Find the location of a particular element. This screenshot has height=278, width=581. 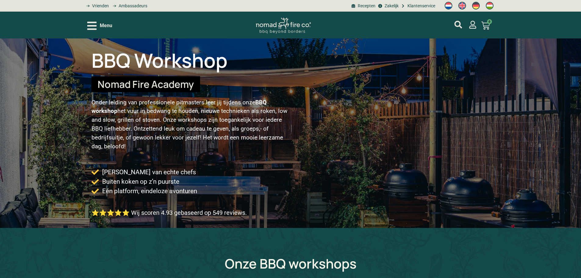

a: Switch to Hongaars is located at coordinates (489, 6).